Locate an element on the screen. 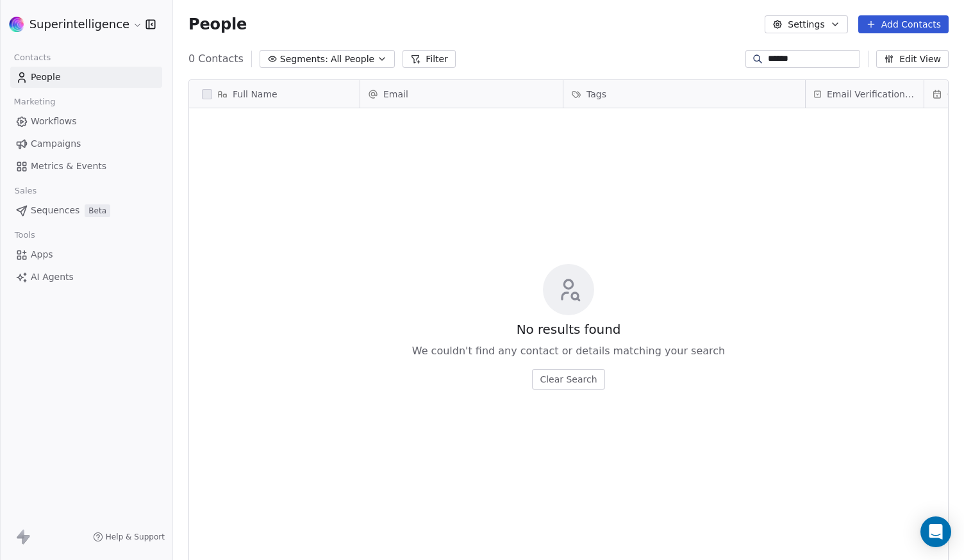 The width and height of the screenshot is (964, 560). span: Beta is located at coordinates (97, 211).